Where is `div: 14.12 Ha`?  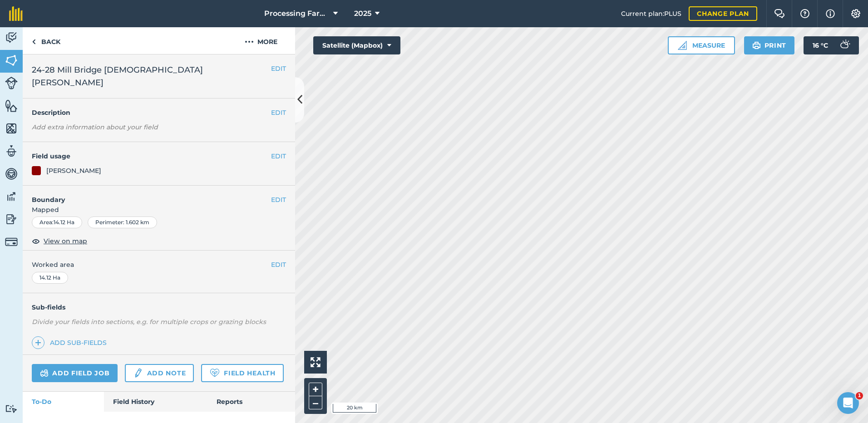 div: 14.12 Ha is located at coordinates (50, 278).